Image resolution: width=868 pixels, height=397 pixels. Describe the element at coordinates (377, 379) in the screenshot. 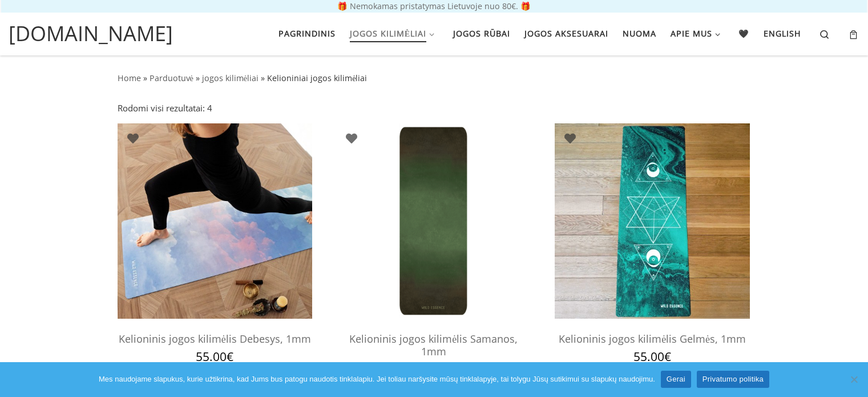

I see `span: Mes naudojame slapukus, kurie užtikrina, kad Jums bus patogu naudotis tinklalapiu. Jei toliau nar...` at that location.